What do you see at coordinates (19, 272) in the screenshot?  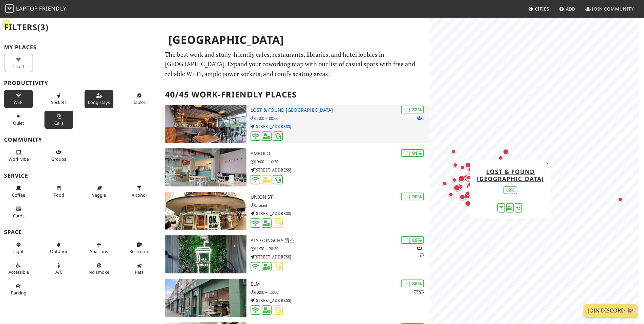 I see `span: Accessible` at bounding box center [19, 272].